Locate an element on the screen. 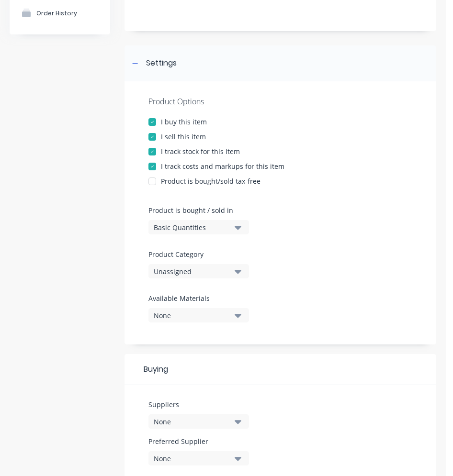  div: I track stock for this item is located at coordinates (201, 151).